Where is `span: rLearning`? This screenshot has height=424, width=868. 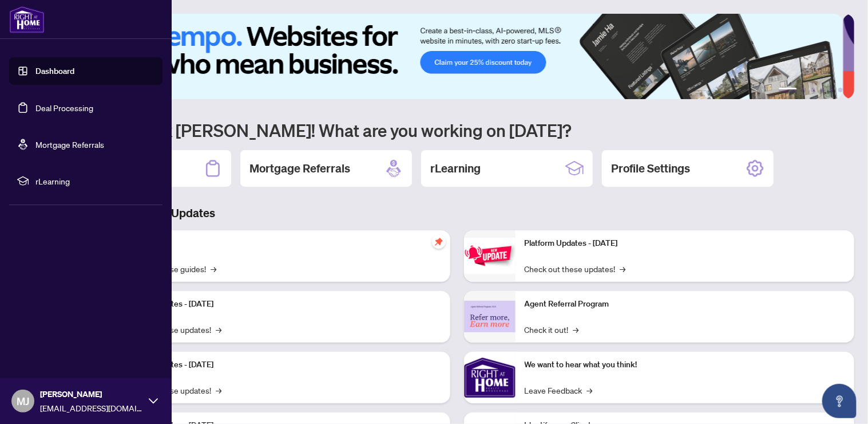 span: rLearning is located at coordinates (95, 181).